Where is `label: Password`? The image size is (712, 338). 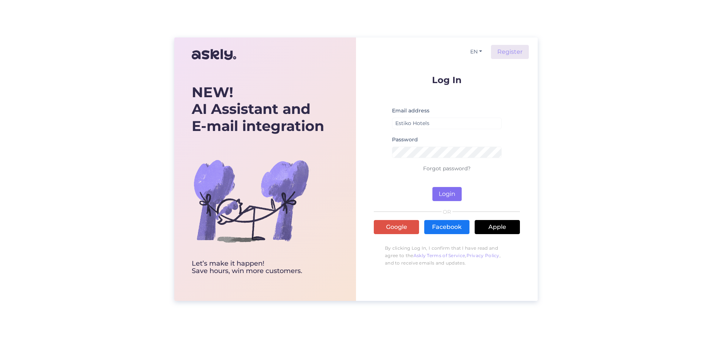
label: Password is located at coordinates (405, 139).